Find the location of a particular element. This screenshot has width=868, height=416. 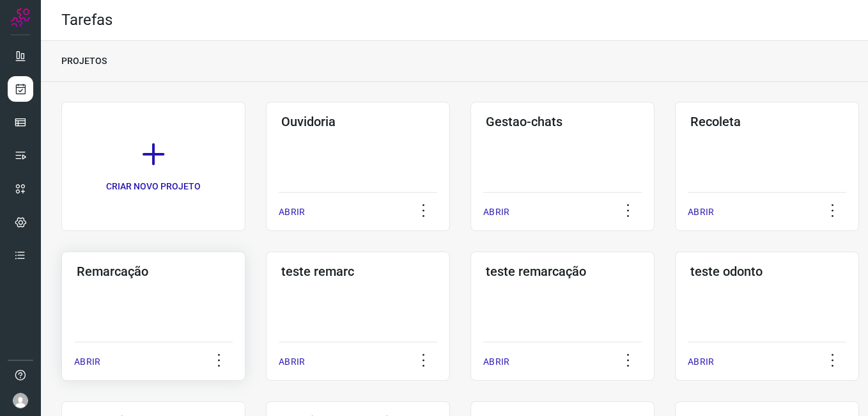

h3: Ouvidoria is located at coordinates (358, 122).